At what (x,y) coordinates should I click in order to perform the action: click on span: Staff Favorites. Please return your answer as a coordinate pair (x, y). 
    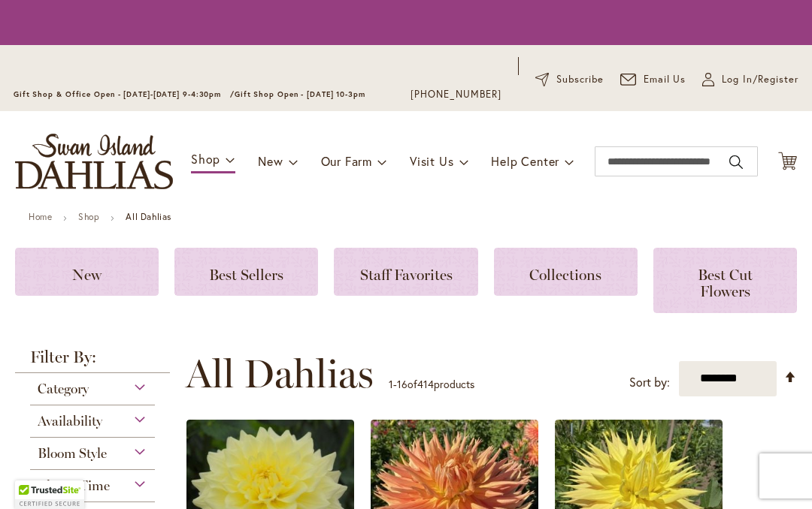
    Looking at the image, I should click on (406, 275).